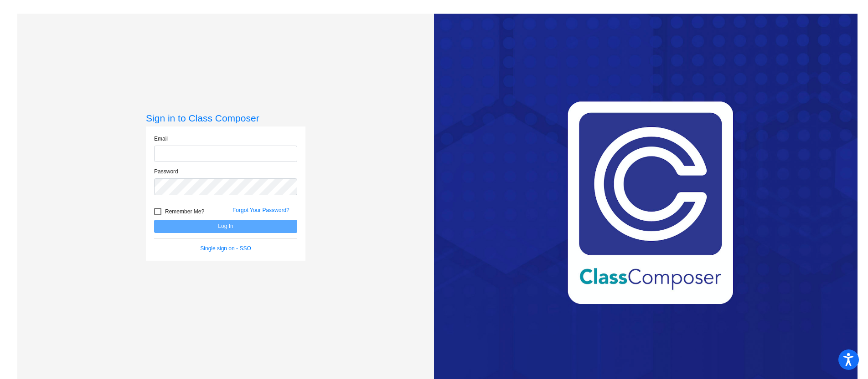 The image size is (868, 379). I want to click on a: Forgot Your Password?, so click(261, 210).